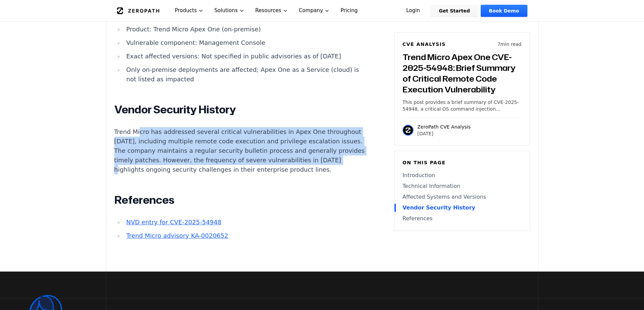 This screenshot has width=644, height=310. Describe the element at coordinates (454, 11) in the screenshot. I see `a: Get Started` at that location.